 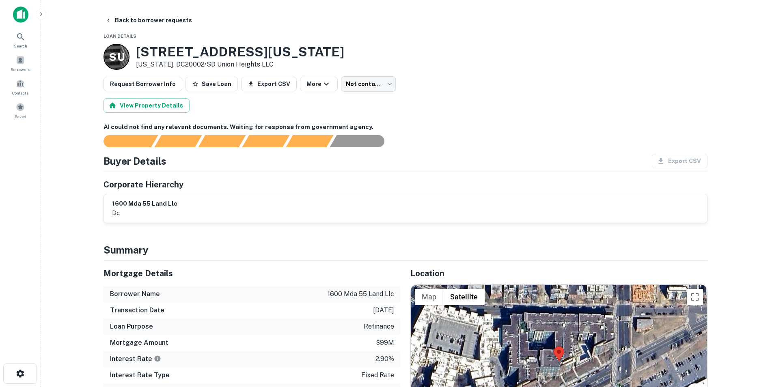 I want to click on a: Borrowers, so click(x=20, y=63).